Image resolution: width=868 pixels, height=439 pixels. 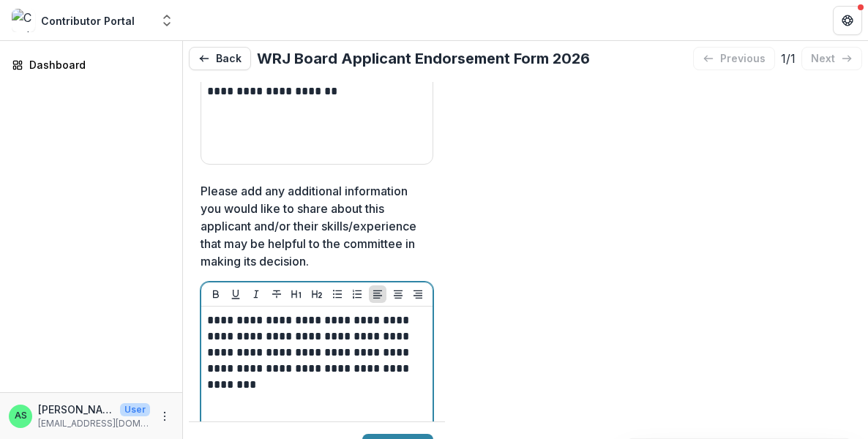 What do you see at coordinates (256, 294) in the screenshot?
I see `button: Italicize` at bounding box center [256, 294].